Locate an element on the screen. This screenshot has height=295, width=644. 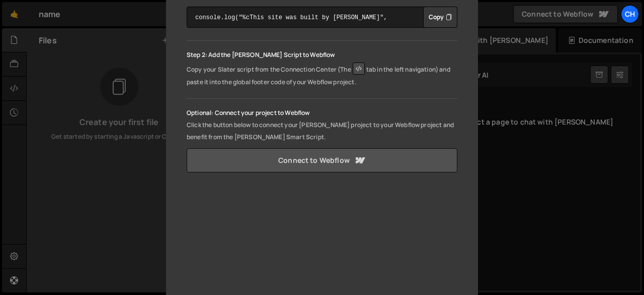
p: Optional: Connect your project to Webflow is located at coordinates (322, 113).